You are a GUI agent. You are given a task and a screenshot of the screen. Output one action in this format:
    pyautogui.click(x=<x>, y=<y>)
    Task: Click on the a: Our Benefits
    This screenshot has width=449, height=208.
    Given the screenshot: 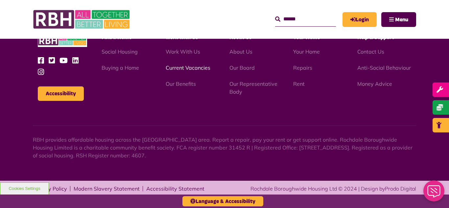 What is the action you would take?
    pyautogui.click(x=181, y=84)
    